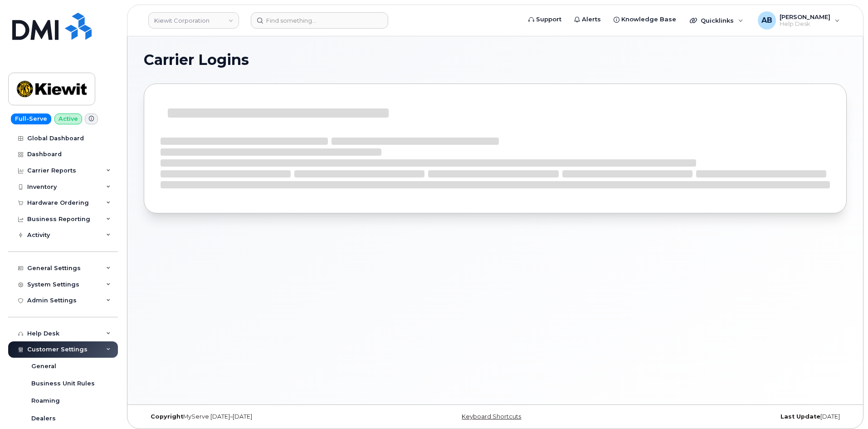 The image size is (868, 429). I want to click on strong: Last Update, so click(800, 416).